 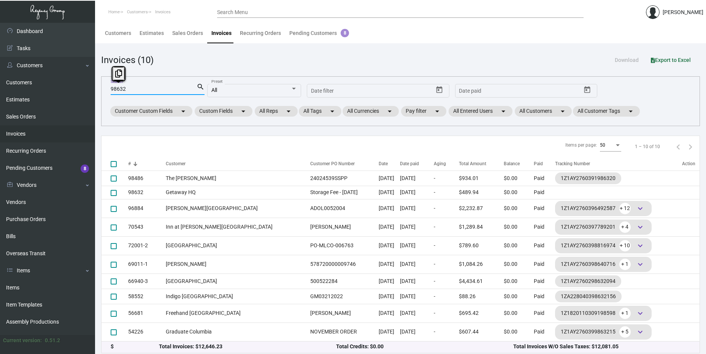 What do you see at coordinates (588, 178) in the screenshot?
I see `div: 1Z1AY2760391986320` at bounding box center [588, 178].